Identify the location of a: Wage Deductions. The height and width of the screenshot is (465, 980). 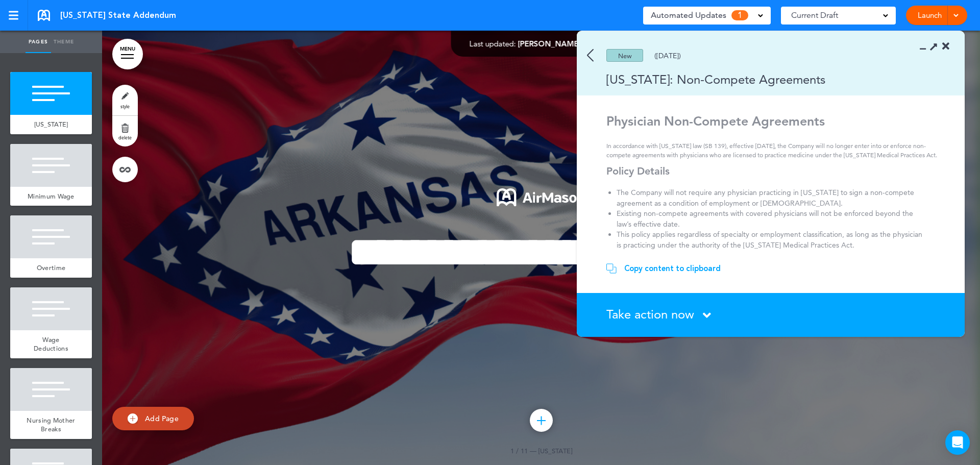
(51, 344).